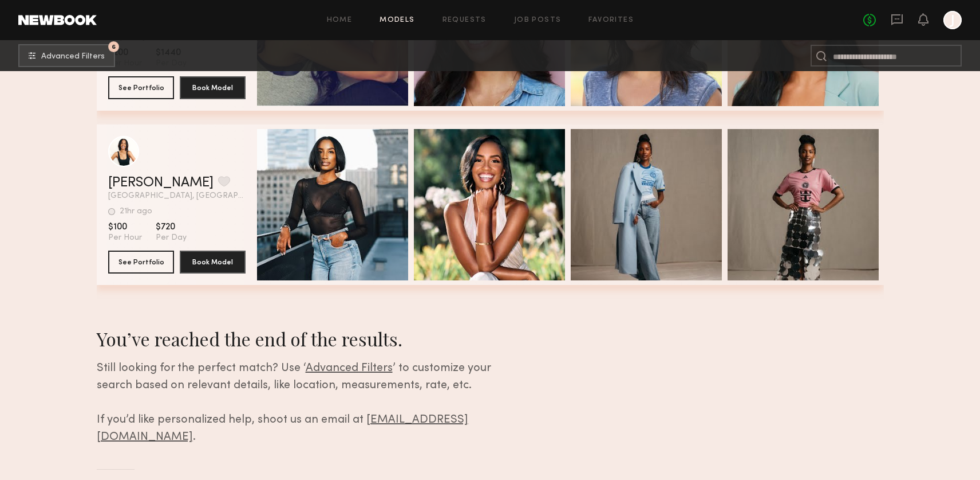 The width and height of the screenshot is (980, 480). Describe the element at coordinates (340, 20) in the screenshot. I see `a: Home` at that location.